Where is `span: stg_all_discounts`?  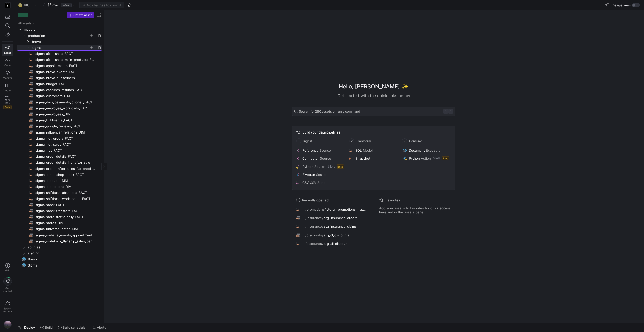 span: stg_all_discounts is located at coordinates (337, 244).